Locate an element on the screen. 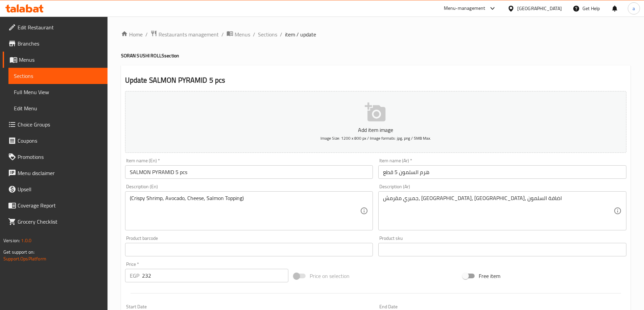 The height and width of the screenshot is (310, 644). h2: Update SALMON PYRAMID 5 pcs is located at coordinates (376, 81).